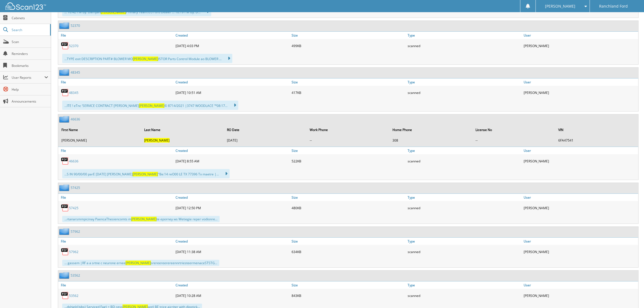 The width and height of the screenshot is (644, 308). Describe the element at coordinates (74, 295) in the screenshot. I see `a: 53562` at that location.